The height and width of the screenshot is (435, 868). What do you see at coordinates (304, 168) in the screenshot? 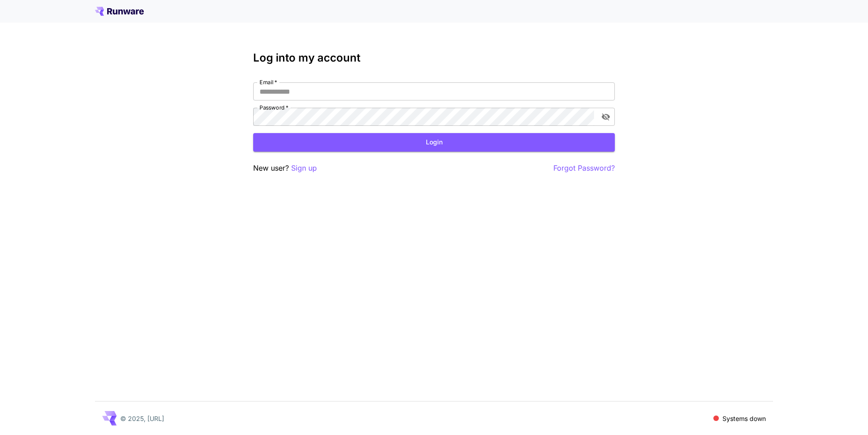
I see `button: Sign up` at bounding box center [304, 168].